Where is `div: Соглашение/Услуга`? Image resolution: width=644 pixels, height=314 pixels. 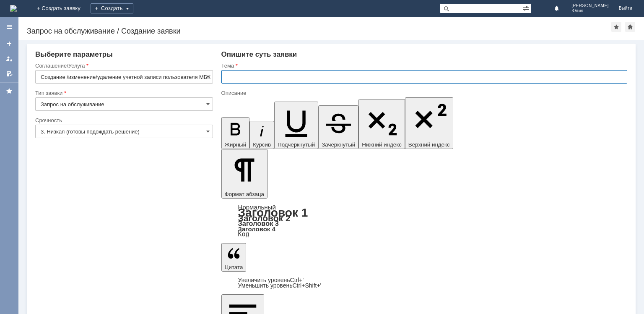
div: Соглашение/Услуга is located at coordinates (124, 65).